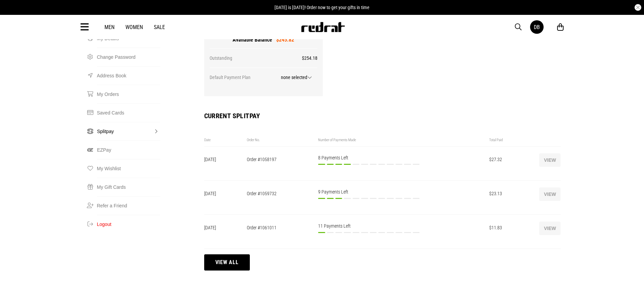  I want to click on div: Order #1061011, so click(282, 232).